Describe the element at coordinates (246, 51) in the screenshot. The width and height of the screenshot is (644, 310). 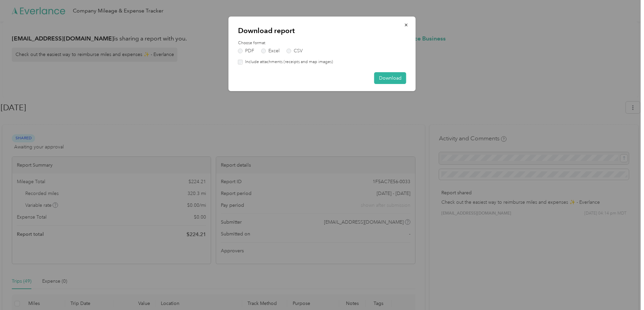
I see `label: PDF` at that location.